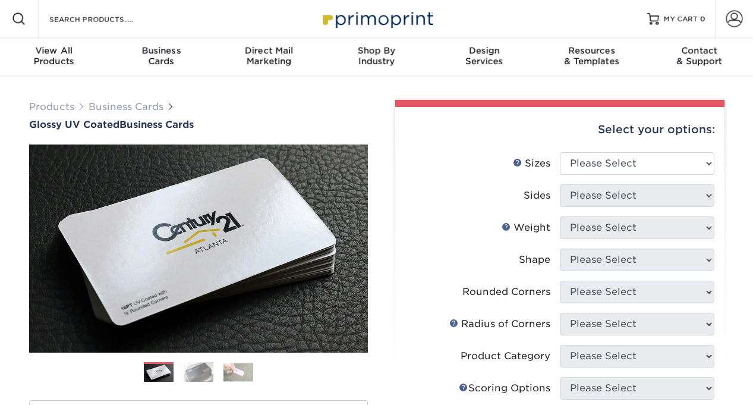 This screenshot has width=753, height=405. What do you see at coordinates (484, 51) in the screenshot?
I see `span: Design` at bounding box center [484, 51].